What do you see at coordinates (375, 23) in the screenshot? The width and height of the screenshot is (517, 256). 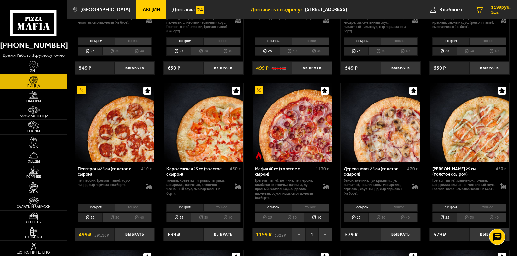 I see `p: цыпленок копченый, паприка, корнишоны, лук красный, халапеньо, моцарелла, сметанный соус, пикантн...` at bounding box center [375, 23].